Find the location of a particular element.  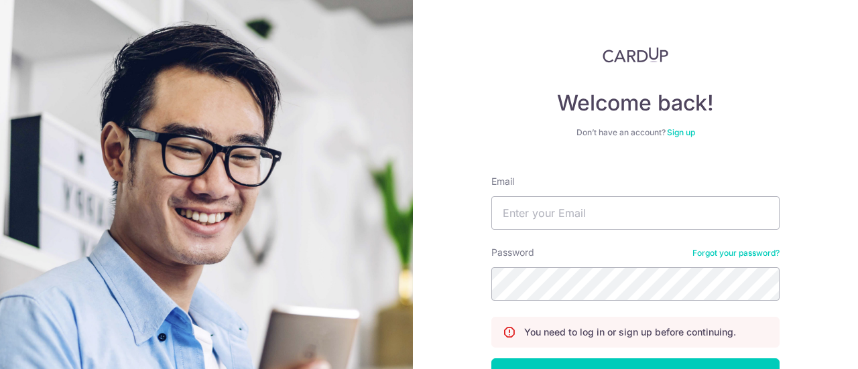

p: You need to log in or sign up before continuing. is located at coordinates (630, 332).